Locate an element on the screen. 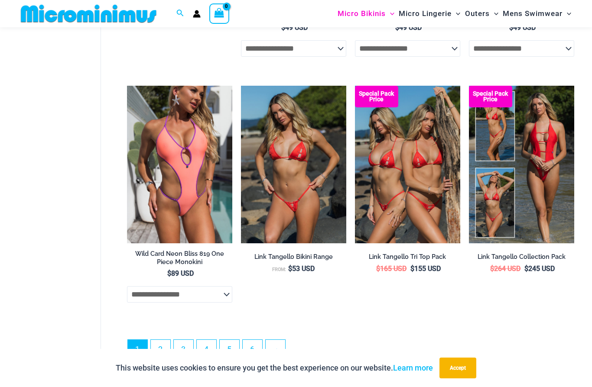 This screenshot has width=592, height=387. a: Page 2 is located at coordinates (160, 350).